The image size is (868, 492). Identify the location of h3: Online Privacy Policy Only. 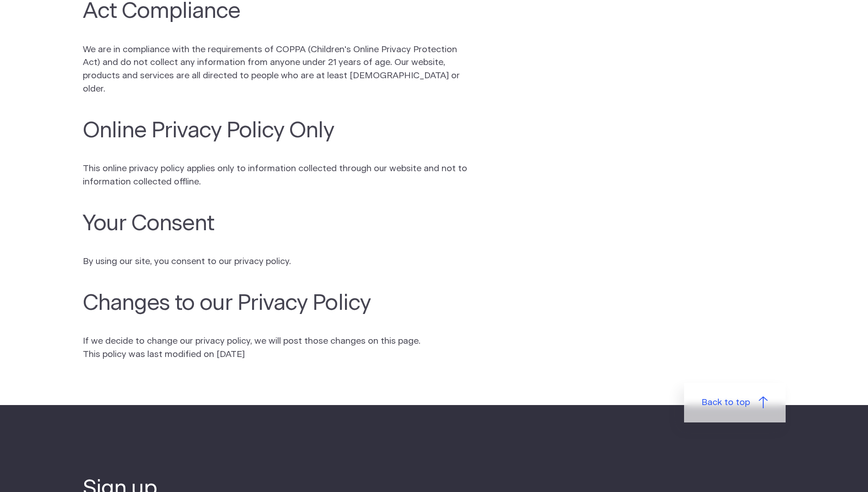
(276, 132).